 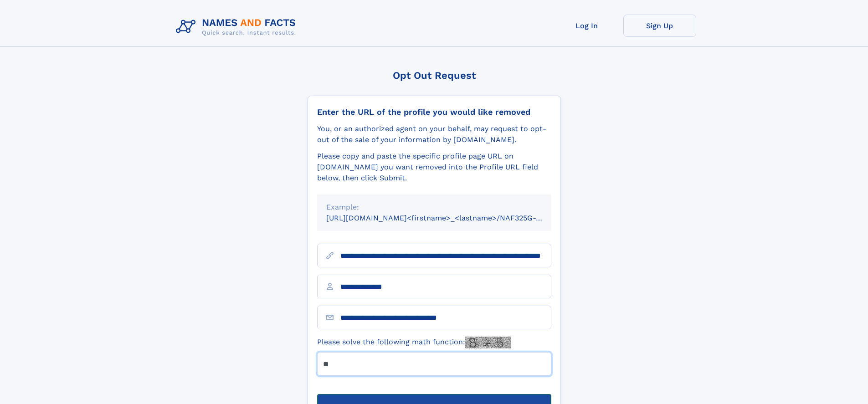 I want to click on a: Log In, so click(x=587, y=25).